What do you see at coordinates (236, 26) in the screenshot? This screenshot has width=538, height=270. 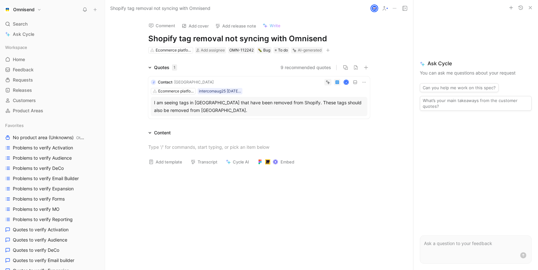 I see `button: Add release note` at bounding box center [236, 26].